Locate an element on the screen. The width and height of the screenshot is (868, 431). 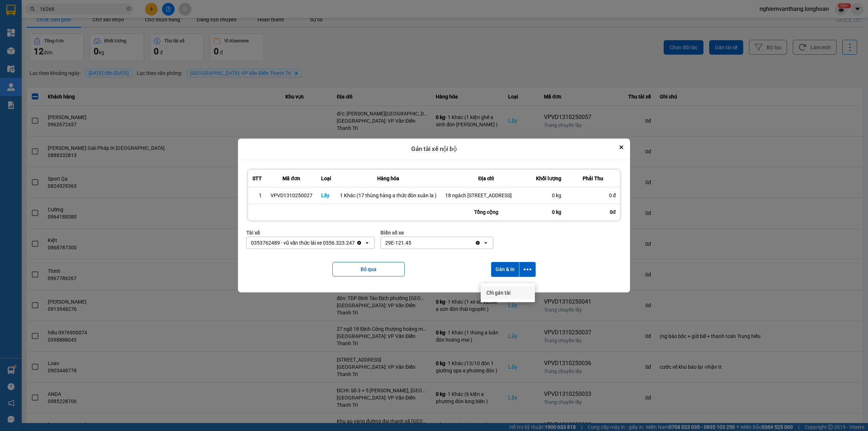
div: VPVD1310250027 is located at coordinates (292, 195).